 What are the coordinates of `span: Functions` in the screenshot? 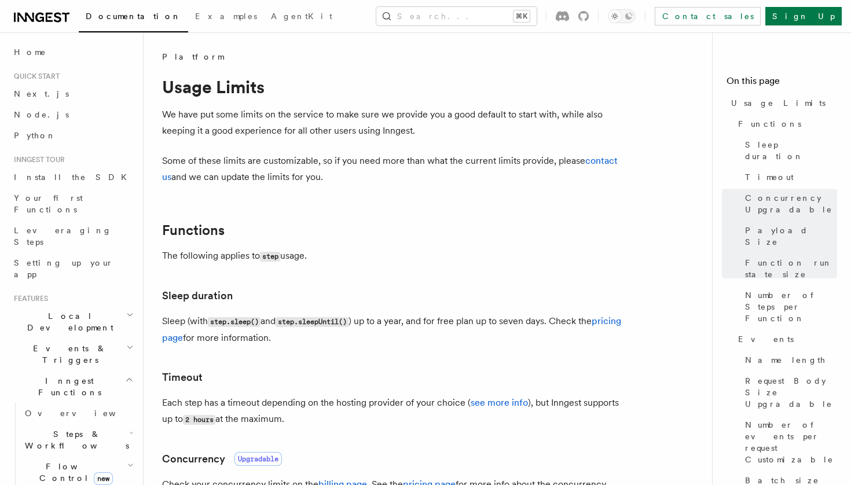 It's located at (769, 124).